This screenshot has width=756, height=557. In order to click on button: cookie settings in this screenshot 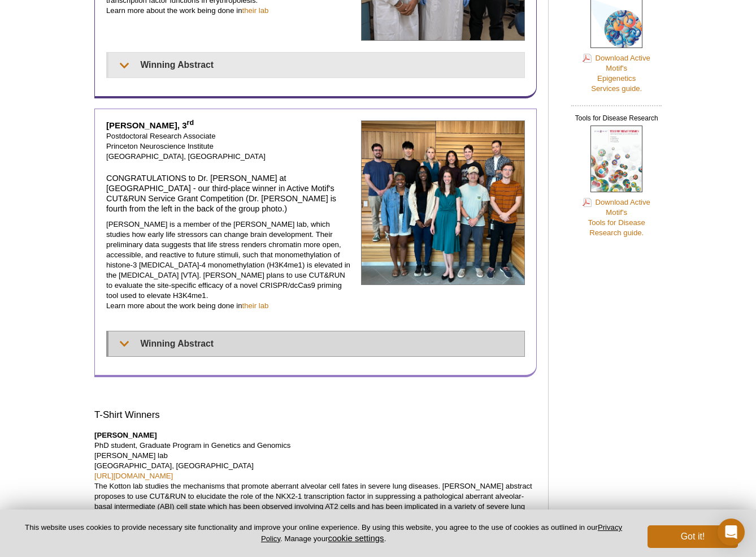, I will do `click(355, 537)`.